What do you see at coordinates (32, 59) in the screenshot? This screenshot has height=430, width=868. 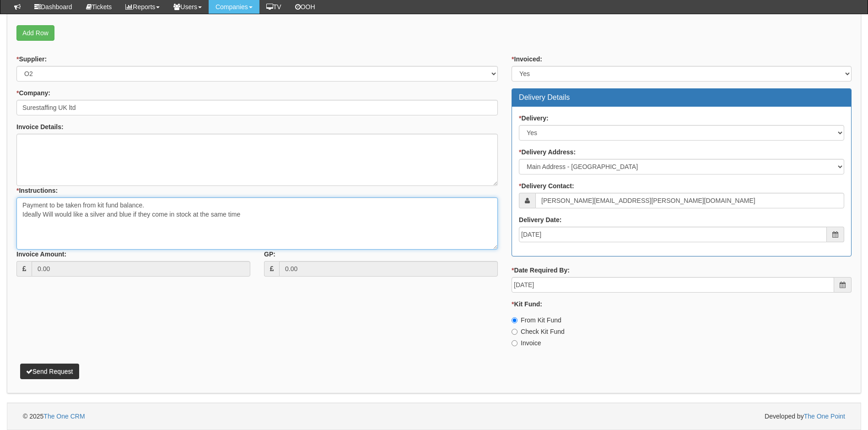 I see `label: Supplier:` at bounding box center [32, 59].